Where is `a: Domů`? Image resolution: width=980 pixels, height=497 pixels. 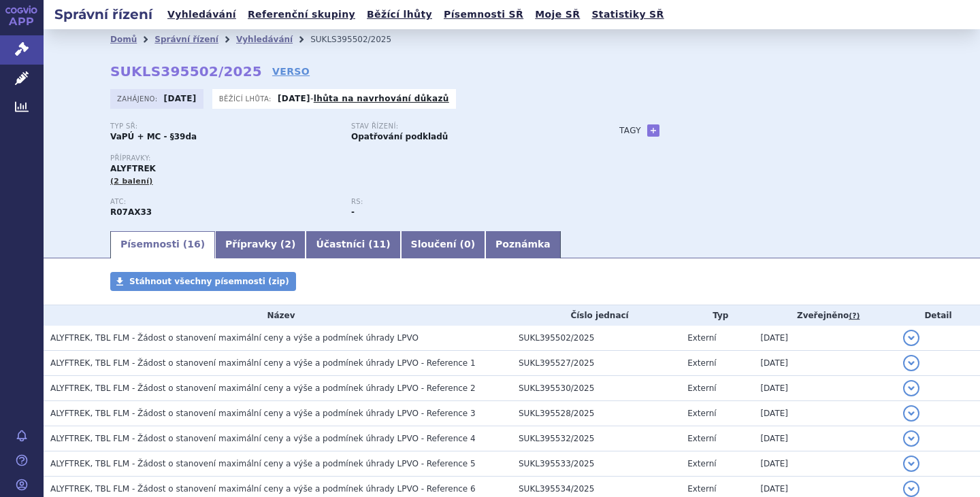
a: Domů is located at coordinates (123, 39).